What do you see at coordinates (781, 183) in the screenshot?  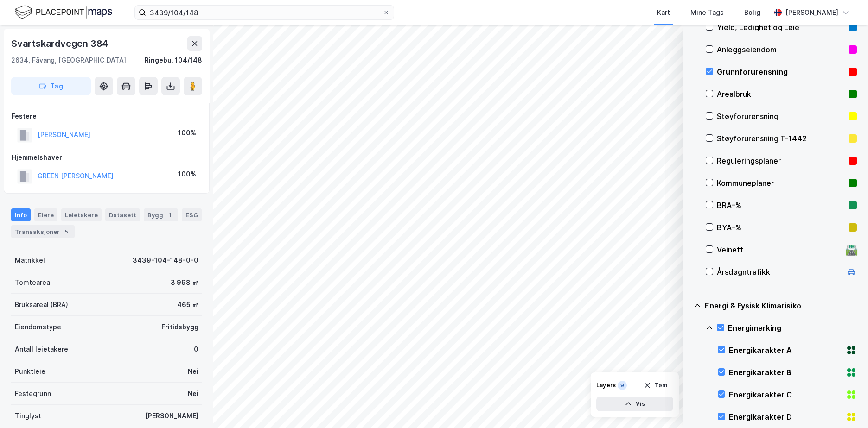 I see `div: Kommuneplaner` at bounding box center [781, 183].